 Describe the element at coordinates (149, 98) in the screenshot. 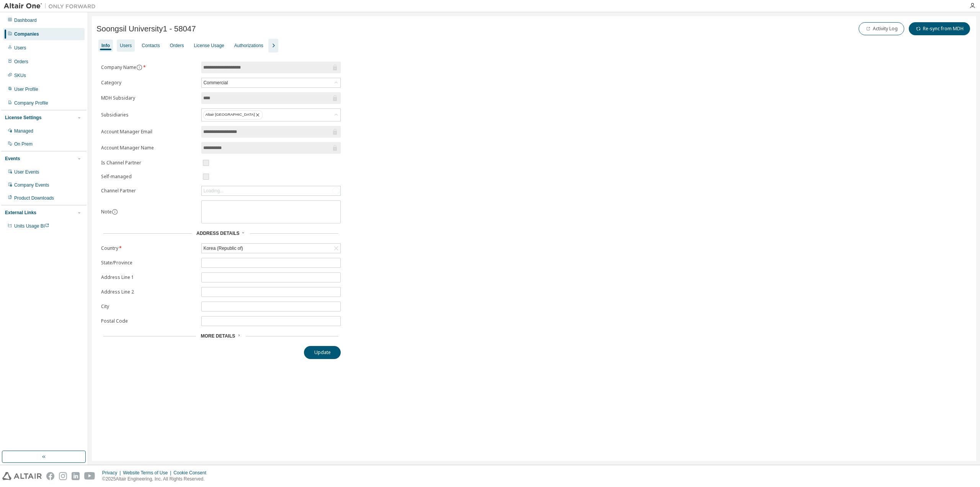

I see `label: MDH Subsidary` at that location.